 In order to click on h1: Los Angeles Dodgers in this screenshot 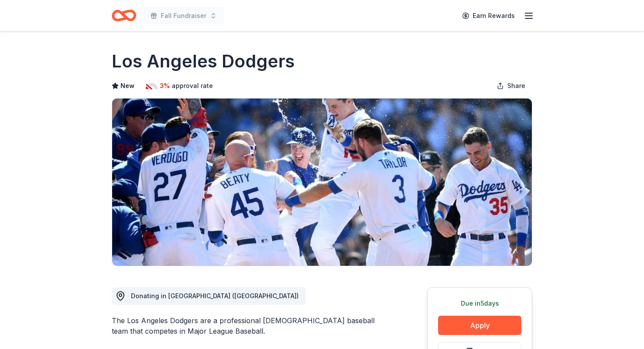, I will do `click(203, 61)`.